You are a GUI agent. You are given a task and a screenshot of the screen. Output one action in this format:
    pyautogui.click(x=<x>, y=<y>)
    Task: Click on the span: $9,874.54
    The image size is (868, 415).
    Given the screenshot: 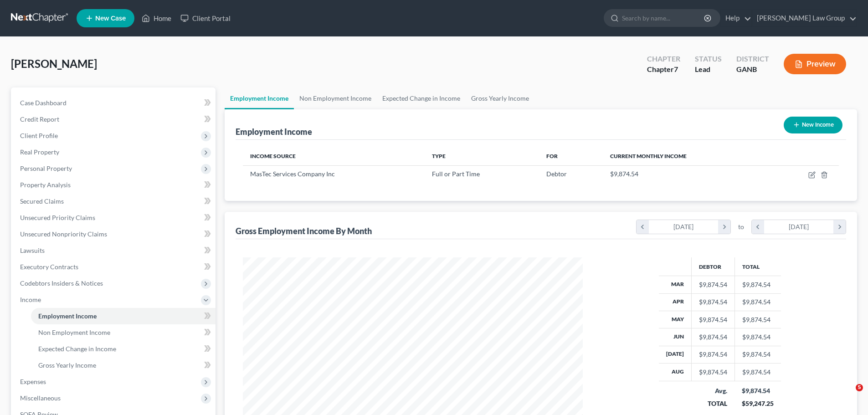 What is the action you would take?
    pyautogui.click(x=625, y=174)
    